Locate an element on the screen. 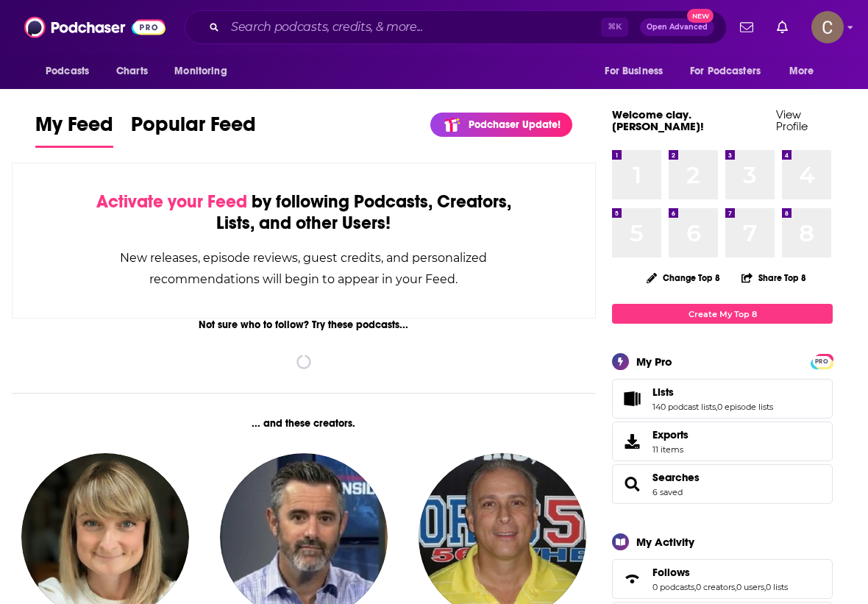 This screenshot has width=868, height=604. span: Logged in as clay.bolton is located at coordinates (828, 27).